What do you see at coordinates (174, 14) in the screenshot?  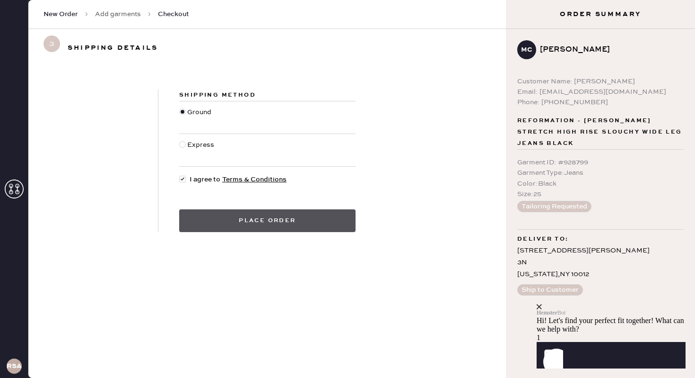 I see `span: Checkout` at bounding box center [174, 14].